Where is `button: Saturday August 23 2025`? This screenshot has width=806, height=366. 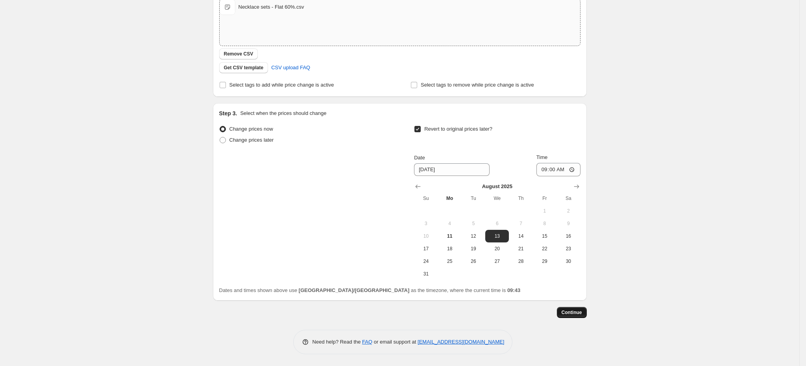
button: Saturday August 23 2025 is located at coordinates (568, 249).